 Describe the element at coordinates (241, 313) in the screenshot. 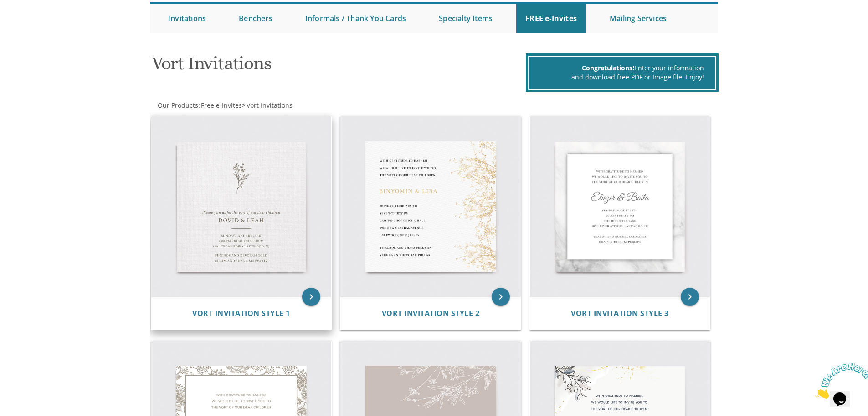

I see `span: Vort Invitation Style 1` at that location.